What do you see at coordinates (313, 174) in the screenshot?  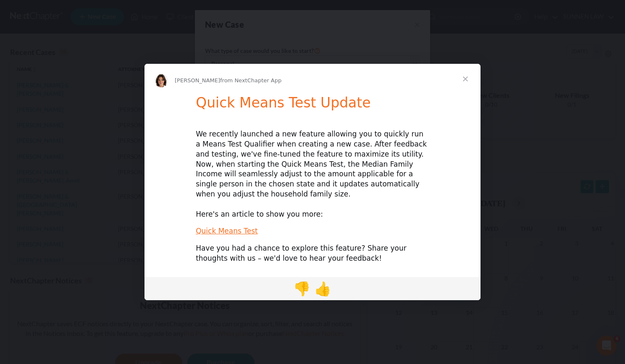 I see `div: We recently launched a new feature allowing you to quickly run a Means Test Qualifier when creati...` at bounding box center [313, 174].